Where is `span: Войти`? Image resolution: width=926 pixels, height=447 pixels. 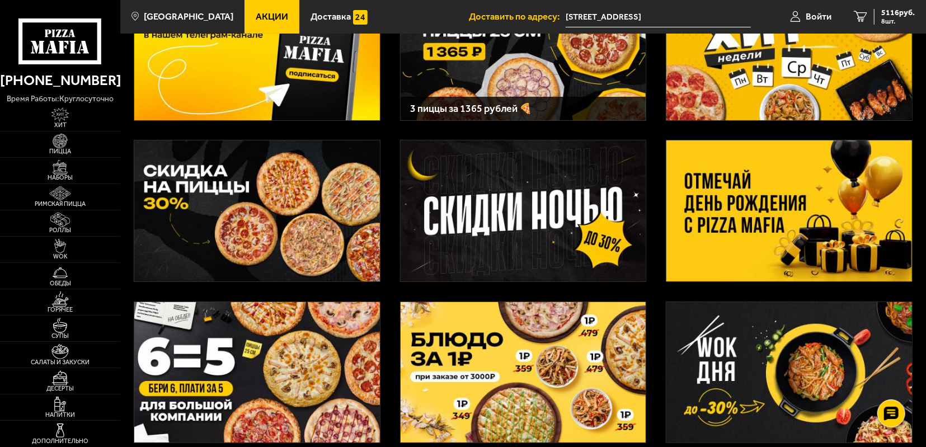 span: Войти is located at coordinates (819, 17).